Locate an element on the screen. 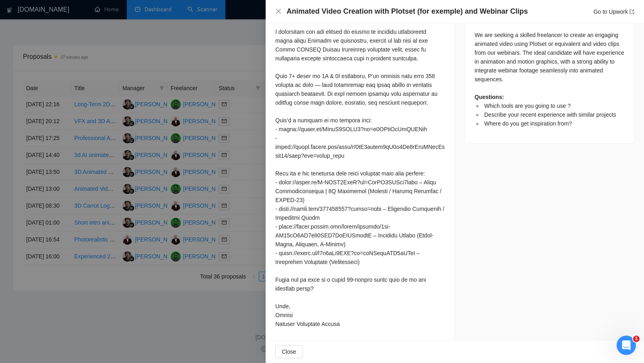 This screenshot has height=363, width=644. h4: Animated Video Creation with Plotset (for exemple) and Webinar Clips is located at coordinates (407, 11).